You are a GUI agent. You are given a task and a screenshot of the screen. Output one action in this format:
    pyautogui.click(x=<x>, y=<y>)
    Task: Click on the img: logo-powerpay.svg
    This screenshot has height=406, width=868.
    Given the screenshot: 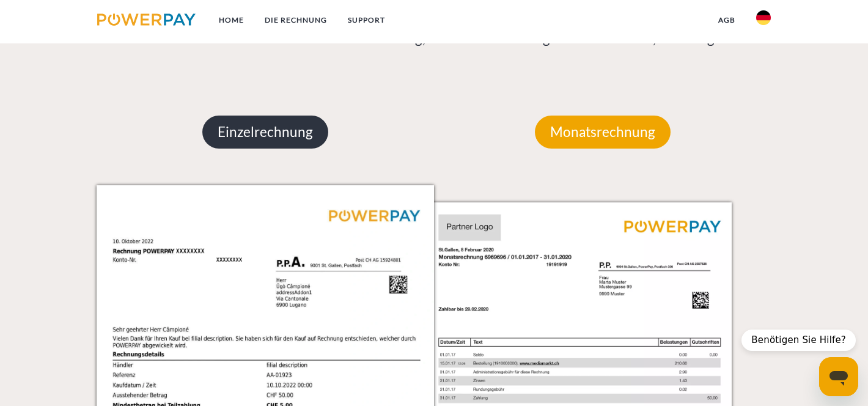 What is the action you would take?
    pyautogui.click(x=146, y=19)
    